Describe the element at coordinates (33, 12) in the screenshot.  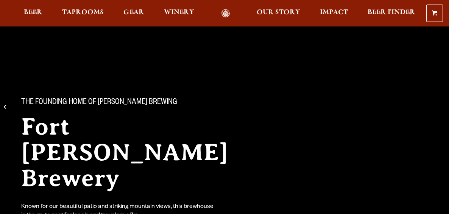
I see `span: Beer` at that location.